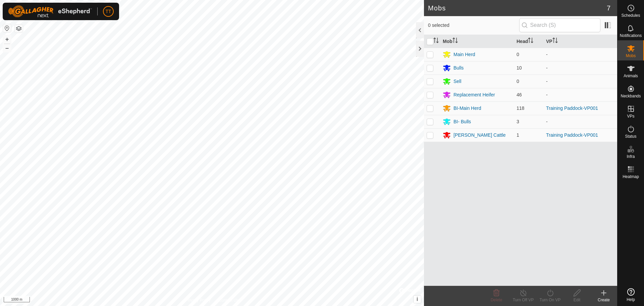 This screenshot has width=644, height=306. What do you see at coordinates (477, 41) in the screenshot?
I see `th: Mob` at bounding box center [477, 41].